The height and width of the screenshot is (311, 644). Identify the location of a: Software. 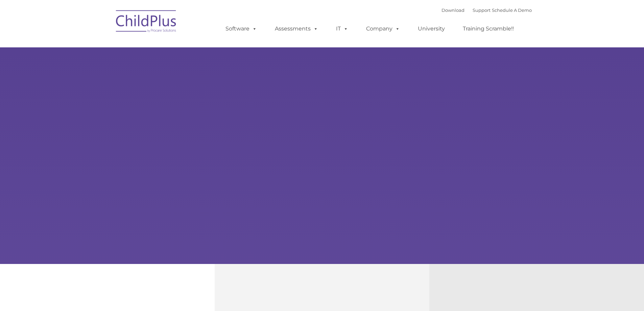
(241, 29).